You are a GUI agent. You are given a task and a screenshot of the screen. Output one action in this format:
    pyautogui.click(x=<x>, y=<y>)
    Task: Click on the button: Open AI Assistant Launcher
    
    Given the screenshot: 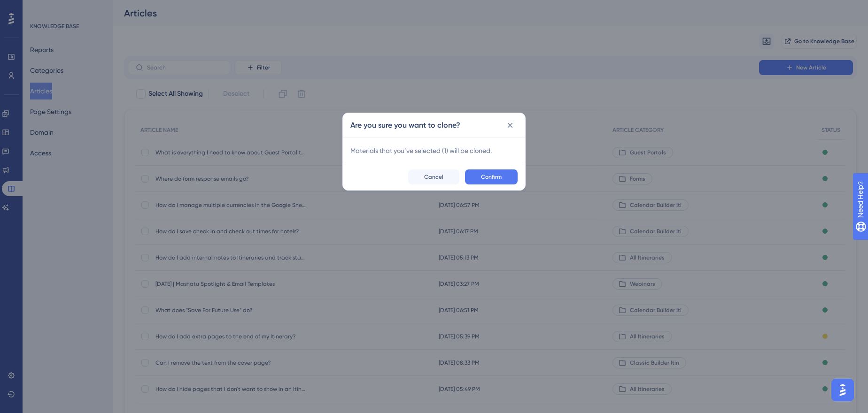 What is the action you would take?
    pyautogui.click(x=14, y=14)
    